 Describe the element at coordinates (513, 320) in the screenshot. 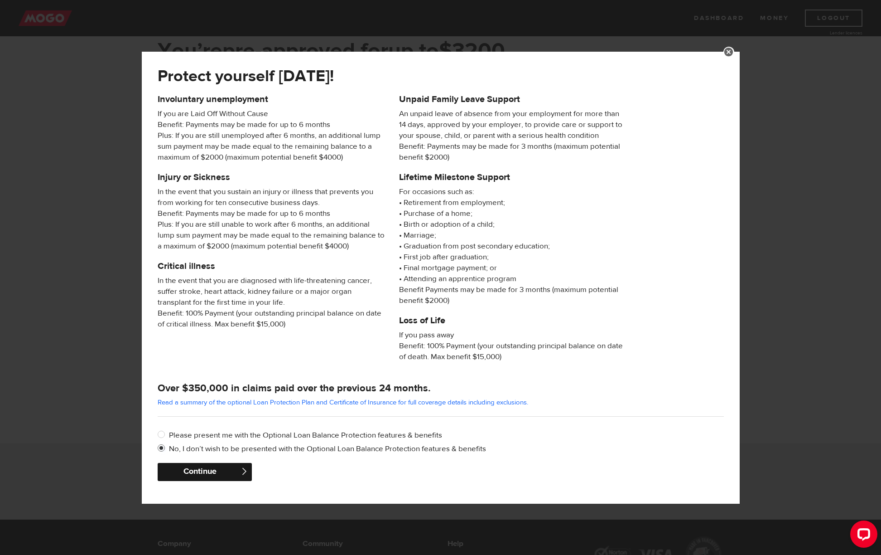

I see `h5: Loss of Life` at that location.